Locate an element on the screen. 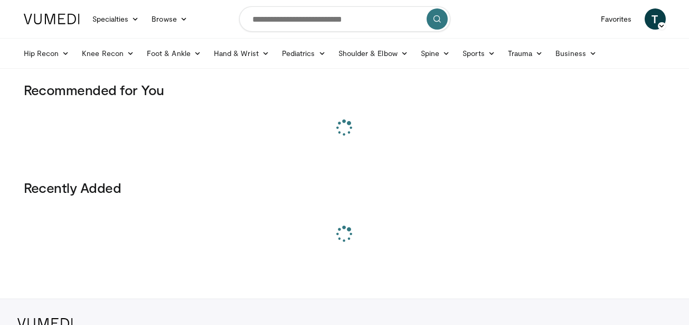 The height and width of the screenshot is (325, 689). a: Spine is located at coordinates (435, 53).